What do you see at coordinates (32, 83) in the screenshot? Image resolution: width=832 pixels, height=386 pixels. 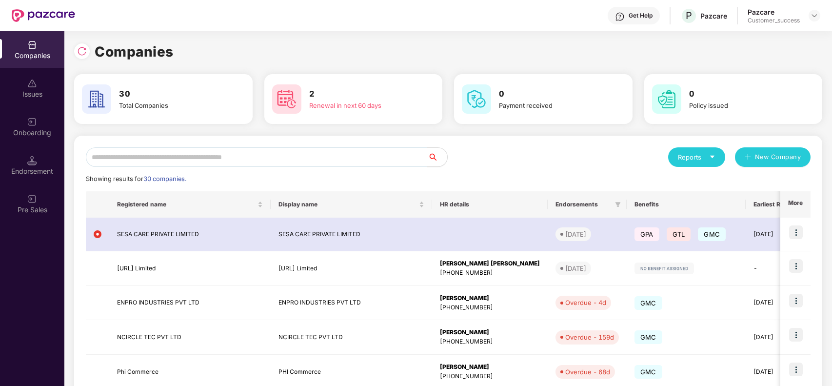 I see `img: svg+xml;base64,PHN2ZyBpZD0iSXNzdWVzX2Rpc2FibGVkIiB4bWxucz0iaHR0cDovL3d3dy53My5vcmcvMjAwMC9zdmciIH...` at bounding box center [32, 83].